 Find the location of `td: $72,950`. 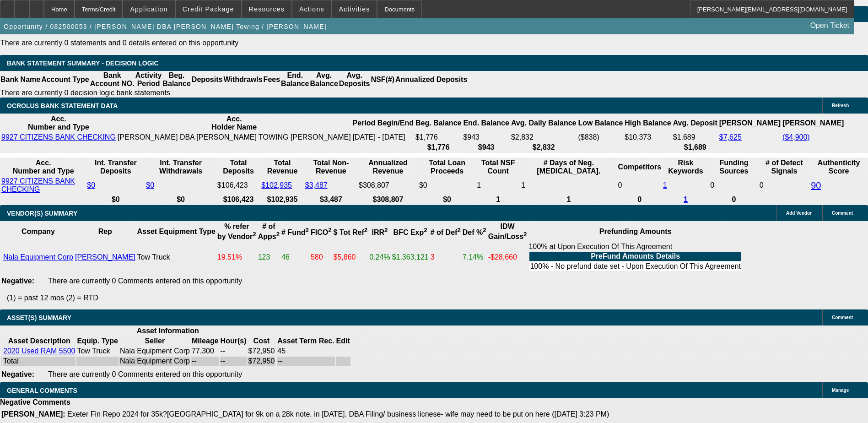

td: $72,950 is located at coordinates (262, 361).